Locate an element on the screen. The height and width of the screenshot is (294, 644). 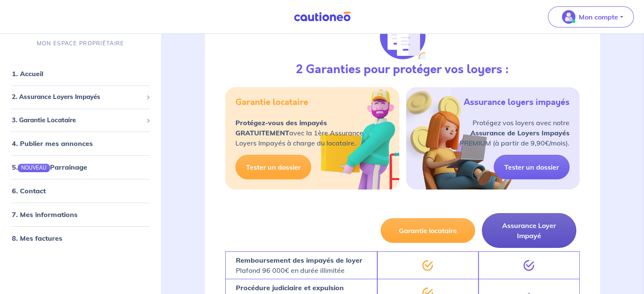
strong: Assurance de Loyers Impayés is located at coordinates (520, 133).